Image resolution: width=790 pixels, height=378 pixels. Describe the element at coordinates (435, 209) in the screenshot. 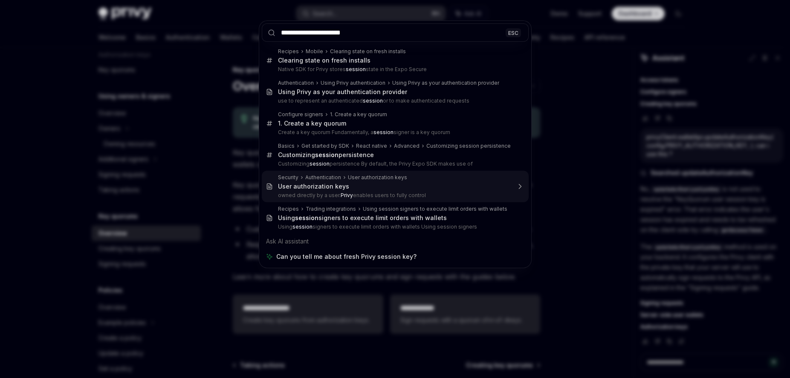

I see `div: Using session signers to execute limit orders with wallets` at that location.